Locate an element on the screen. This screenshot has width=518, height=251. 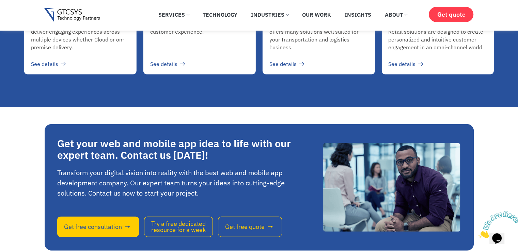
span: Get free quote is located at coordinates (245, 227).